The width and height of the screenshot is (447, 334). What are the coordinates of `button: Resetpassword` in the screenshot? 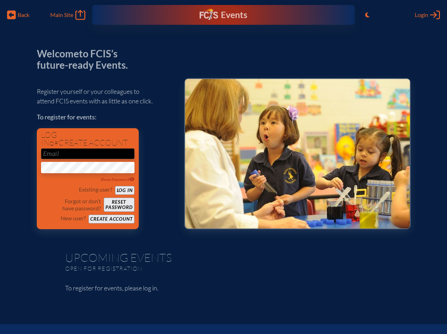 It's located at (119, 205).